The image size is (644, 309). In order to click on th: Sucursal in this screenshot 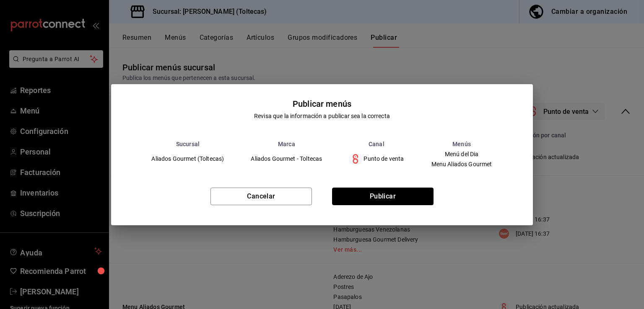, I will do `click(187, 144)`.